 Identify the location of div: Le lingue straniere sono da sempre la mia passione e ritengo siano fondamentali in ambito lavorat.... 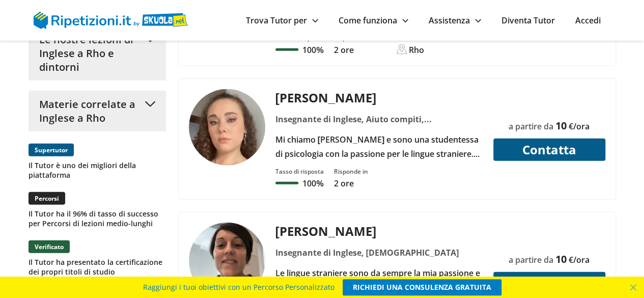
(379, 280).